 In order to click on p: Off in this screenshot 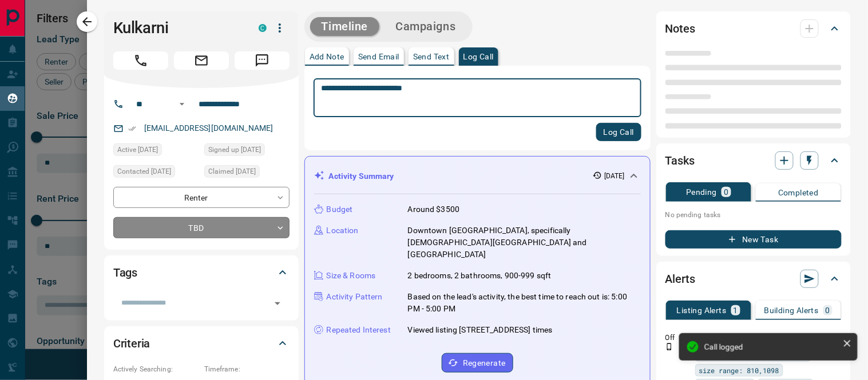, I will do `click(677, 338)`.